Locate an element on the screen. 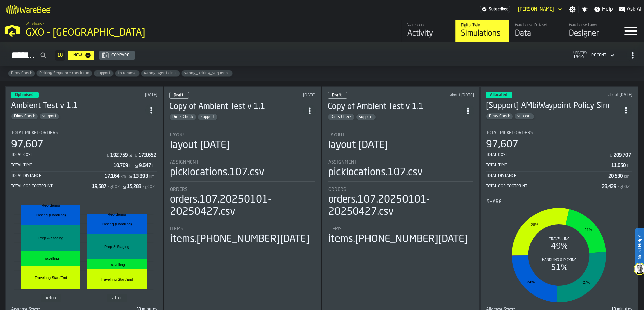 This screenshot has width=644, height=310. span: Subscribed is located at coordinates (498, 9).